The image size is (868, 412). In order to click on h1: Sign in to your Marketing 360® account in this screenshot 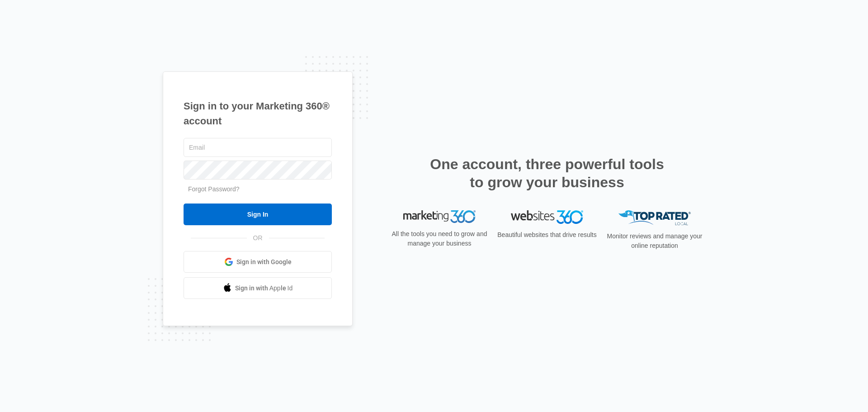, I will do `click(257, 114)`.